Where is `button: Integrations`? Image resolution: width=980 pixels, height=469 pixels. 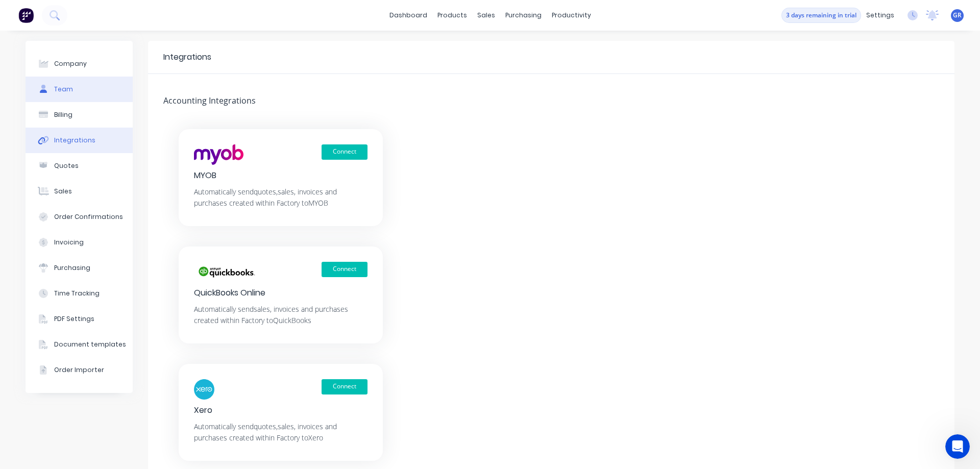 button: Integrations is located at coordinates (79, 140).